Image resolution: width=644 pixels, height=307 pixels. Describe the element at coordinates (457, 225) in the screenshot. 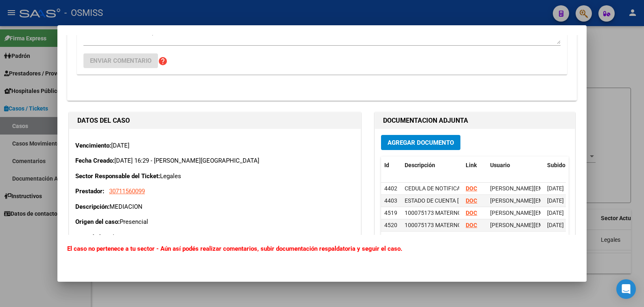

I see `span: 100075173 MATERNO INFANTIL TRANSF` at that location.